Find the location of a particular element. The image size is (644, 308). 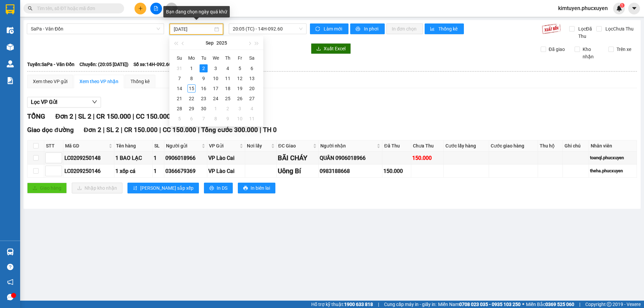

div: 21 is located at coordinates (180, 99).